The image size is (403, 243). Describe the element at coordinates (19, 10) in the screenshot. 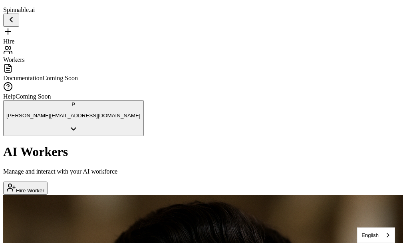

I see `span: Spinnable` at that location.